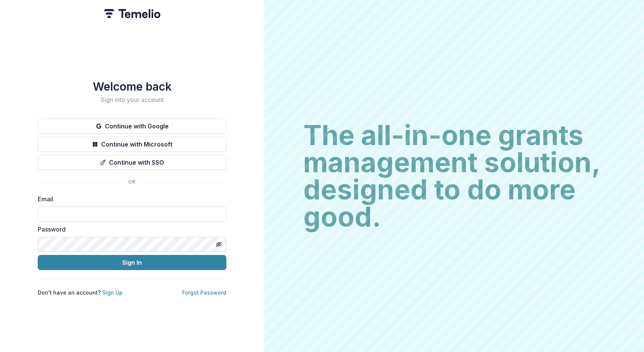  What do you see at coordinates (132, 126) in the screenshot?
I see `button: Continue with Google` at bounding box center [132, 126].